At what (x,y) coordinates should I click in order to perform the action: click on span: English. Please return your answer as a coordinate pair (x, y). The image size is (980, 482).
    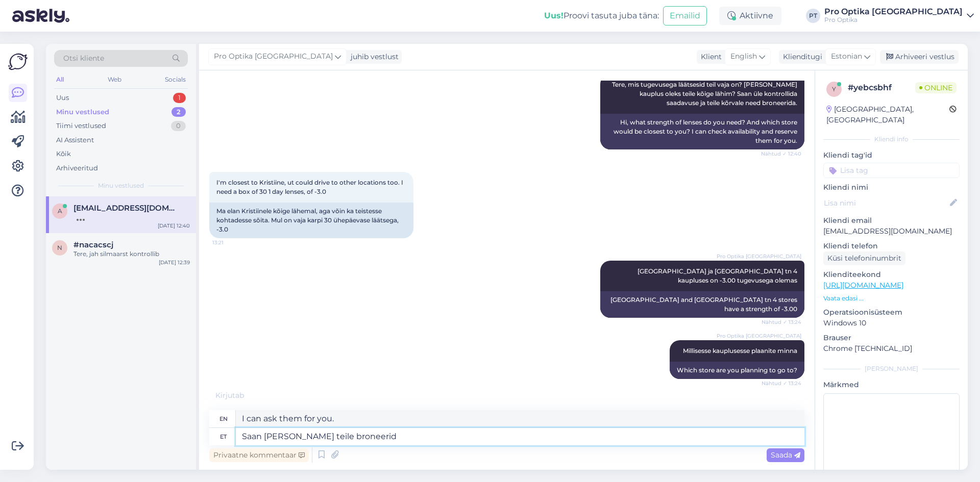
    Looking at the image, I should click on (744, 57).